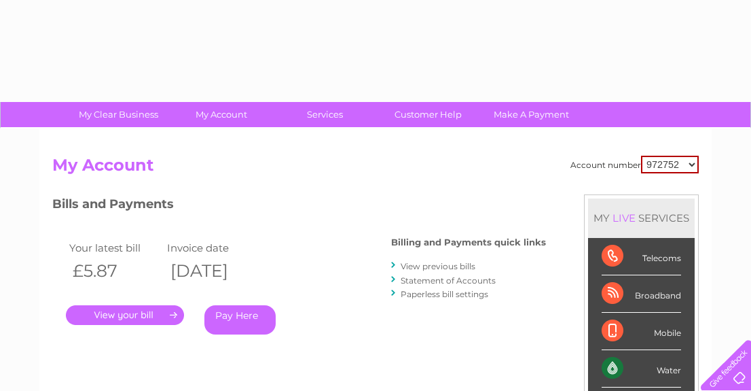 This screenshot has height=391, width=751. Describe the element at coordinates (438, 266) in the screenshot. I see `a: View previous bills` at that location.